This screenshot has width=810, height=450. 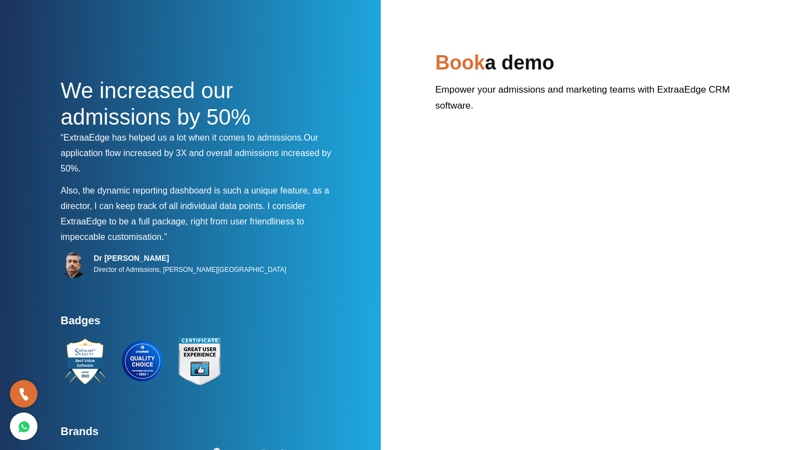 I want to click on span: Book, so click(x=460, y=62).